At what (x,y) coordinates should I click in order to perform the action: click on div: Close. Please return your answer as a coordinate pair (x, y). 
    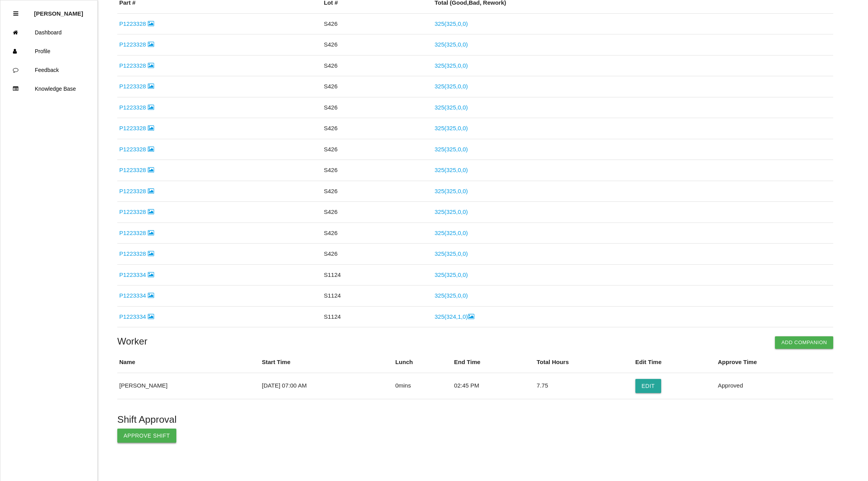
    Looking at the image, I should click on (15, 14).